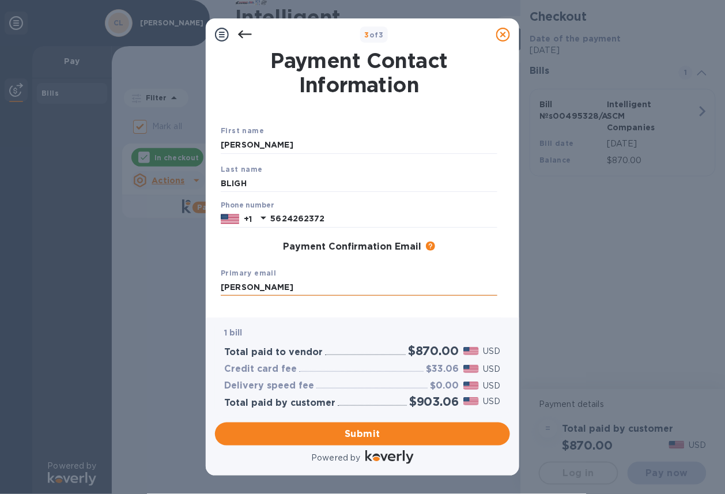  What do you see at coordinates (248, 219) in the screenshot?
I see `p: +1` at bounding box center [248, 219].